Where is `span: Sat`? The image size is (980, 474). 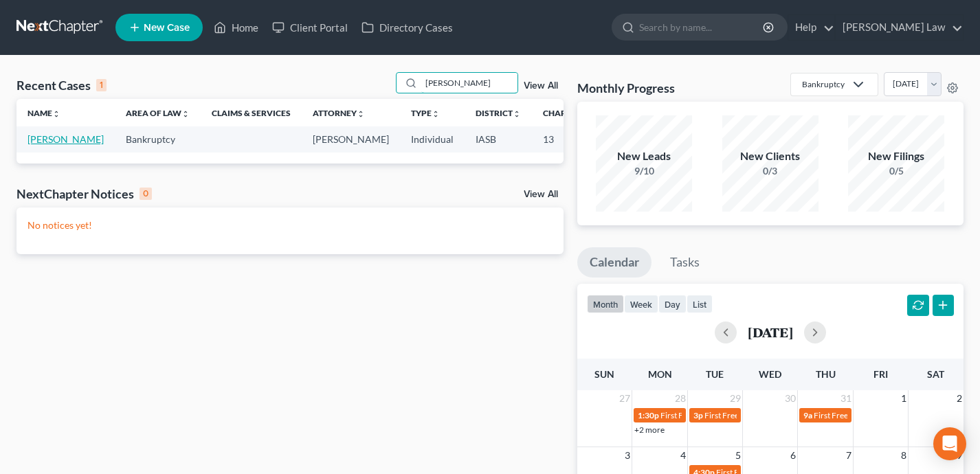 span: Sat is located at coordinates (935, 373).